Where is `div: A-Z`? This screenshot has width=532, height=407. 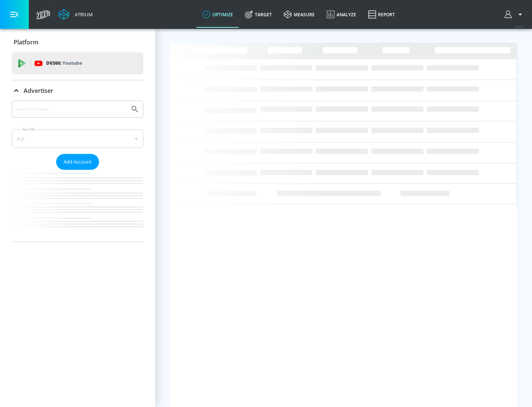 div: A-Z is located at coordinates (77, 138).